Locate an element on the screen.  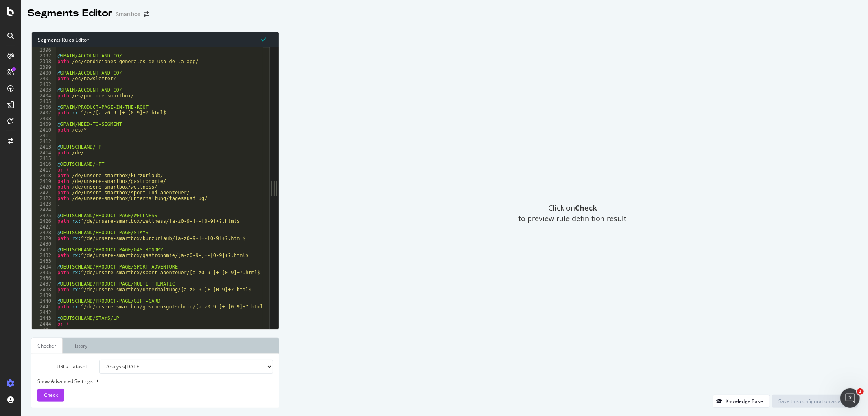
div: Smartbox is located at coordinates (128, 14).